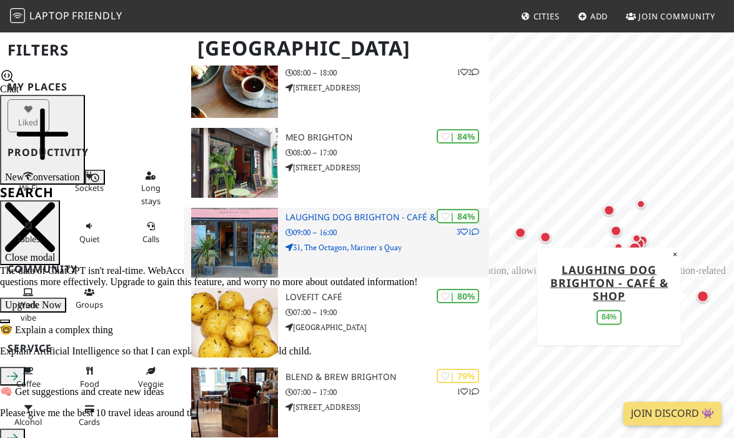  What do you see at coordinates (151, 377) in the screenshot?
I see `button: Veggie` at bounding box center [151, 377].